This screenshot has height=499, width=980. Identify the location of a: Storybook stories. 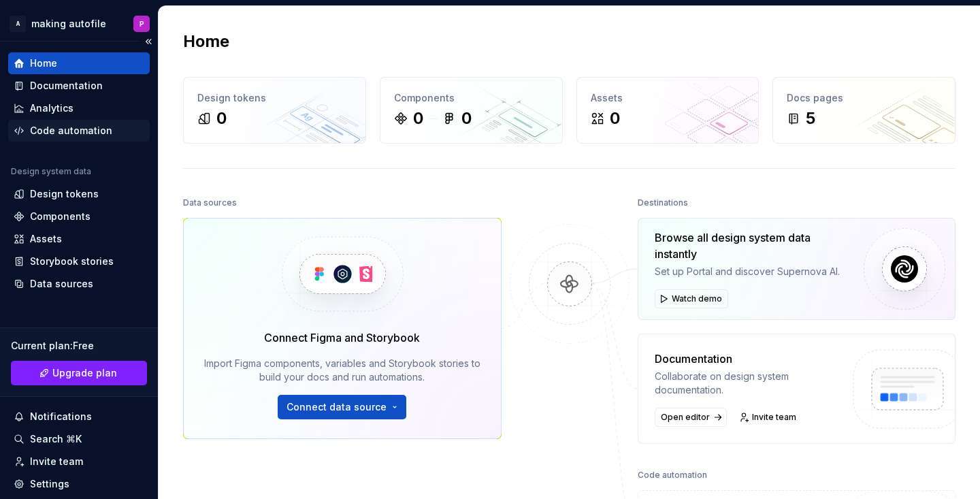
(79, 261).